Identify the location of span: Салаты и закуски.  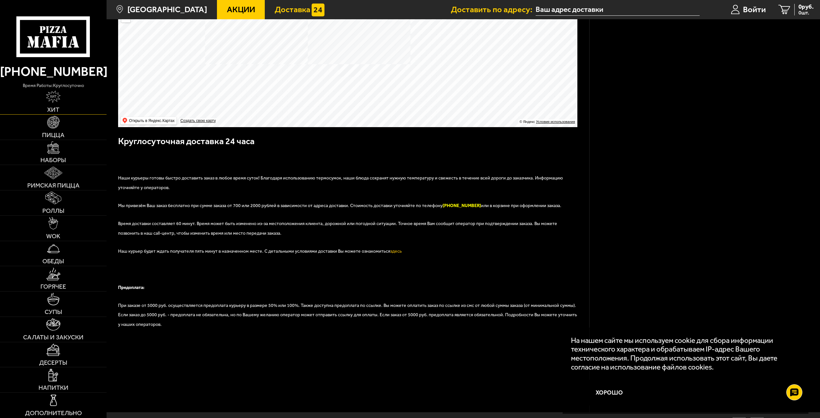
(53, 337).